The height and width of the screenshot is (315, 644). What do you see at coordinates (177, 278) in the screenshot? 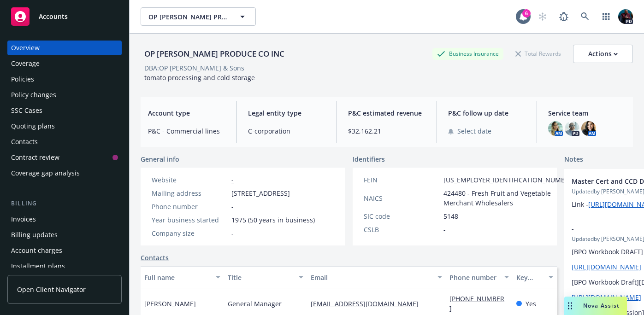
I see `div: Full name` at bounding box center [177, 278].